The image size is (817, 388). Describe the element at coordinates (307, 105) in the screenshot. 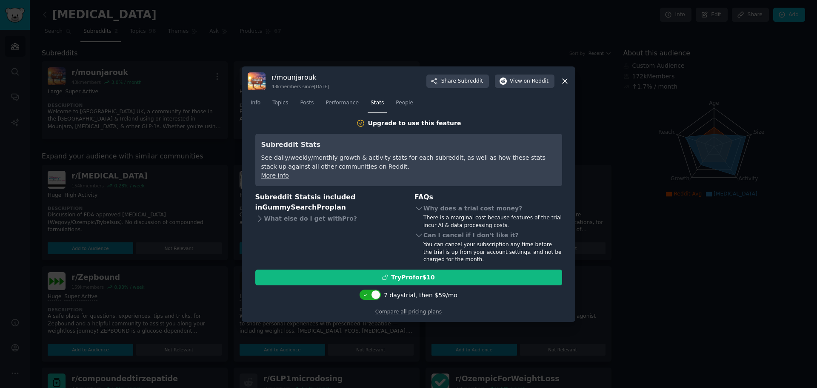

I see `a: Posts` at that location.